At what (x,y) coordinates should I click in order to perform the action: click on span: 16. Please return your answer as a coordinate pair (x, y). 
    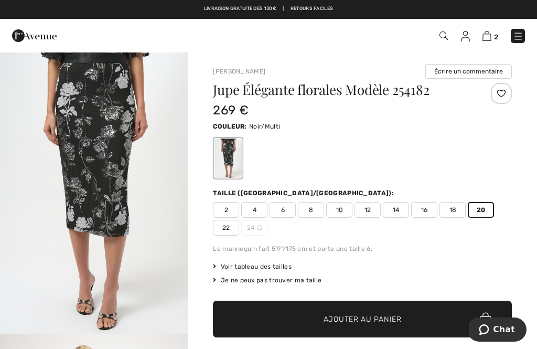
    Looking at the image, I should click on (425, 210).